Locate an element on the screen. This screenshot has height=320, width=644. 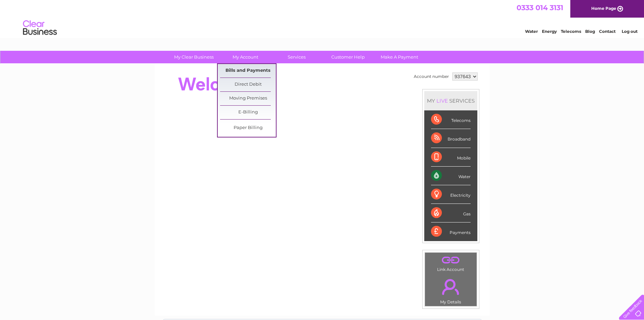
img: logo.png is located at coordinates (40, 28).